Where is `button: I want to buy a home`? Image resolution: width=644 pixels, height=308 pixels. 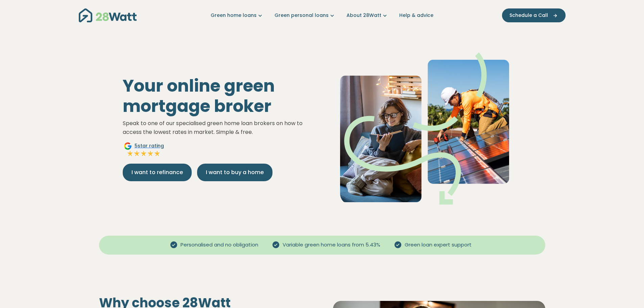
button: I want to buy a home is located at coordinates (235, 172).